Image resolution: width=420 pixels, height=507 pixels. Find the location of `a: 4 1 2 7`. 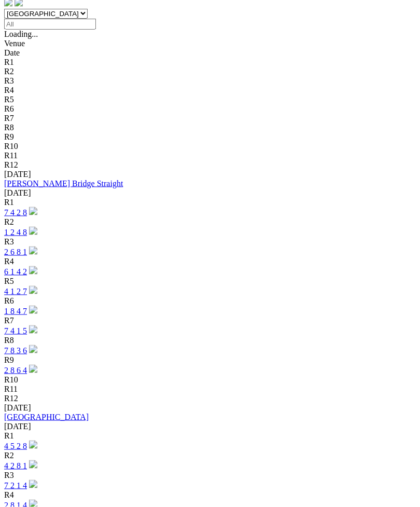

a: 4 1 2 7 is located at coordinates (15, 291).